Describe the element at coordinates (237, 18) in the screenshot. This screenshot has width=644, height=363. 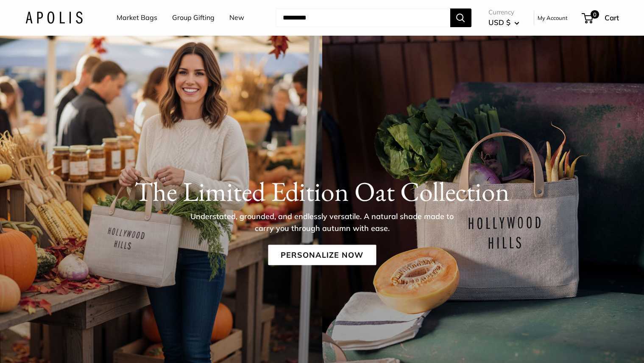
I see `a: New` at that location.